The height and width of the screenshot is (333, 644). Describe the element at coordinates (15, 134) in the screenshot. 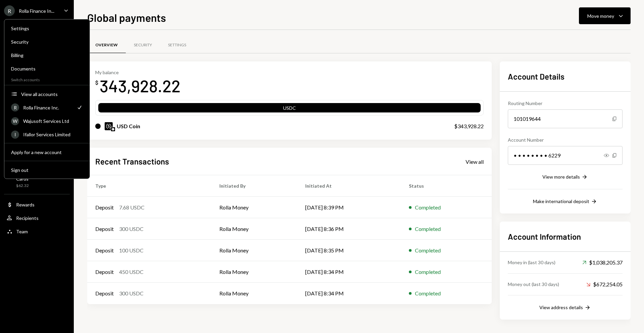

I see `div: I` at that location.